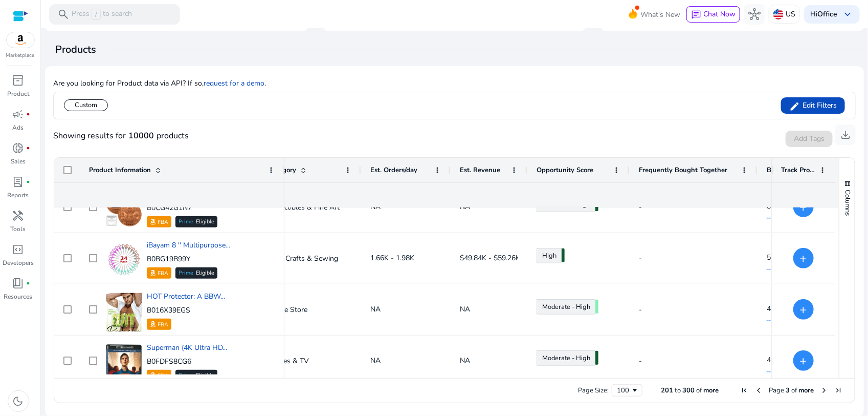 The image size is (868, 416). What do you see at coordinates (564, 255) in the screenshot?
I see `span: 75.50` at bounding box center [564, 255].